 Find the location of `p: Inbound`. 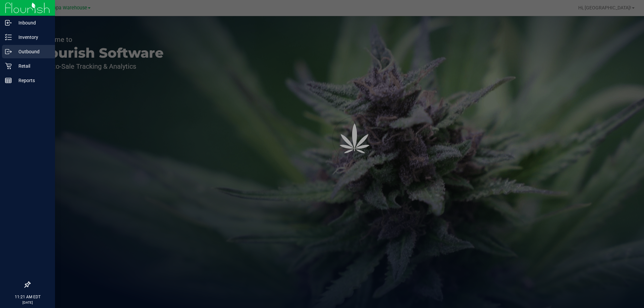

p: Inbound is located at coordinates (32, 23).